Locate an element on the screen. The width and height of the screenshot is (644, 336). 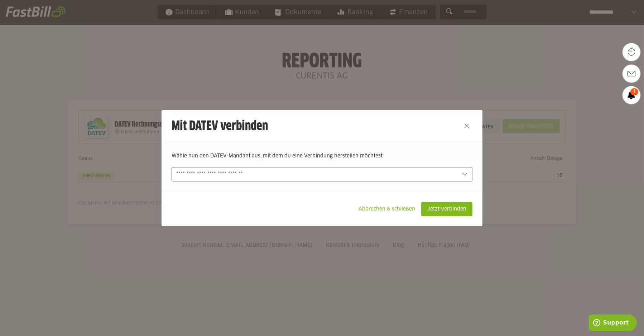
sl-button: Abbrechen & schließen is located at coordinates (387, 209).